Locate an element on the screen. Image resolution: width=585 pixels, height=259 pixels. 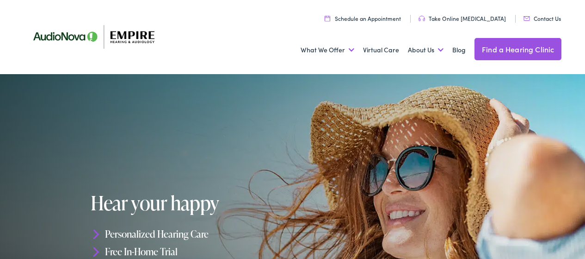
a: Virtual Care is located at coordinates (381, 50).